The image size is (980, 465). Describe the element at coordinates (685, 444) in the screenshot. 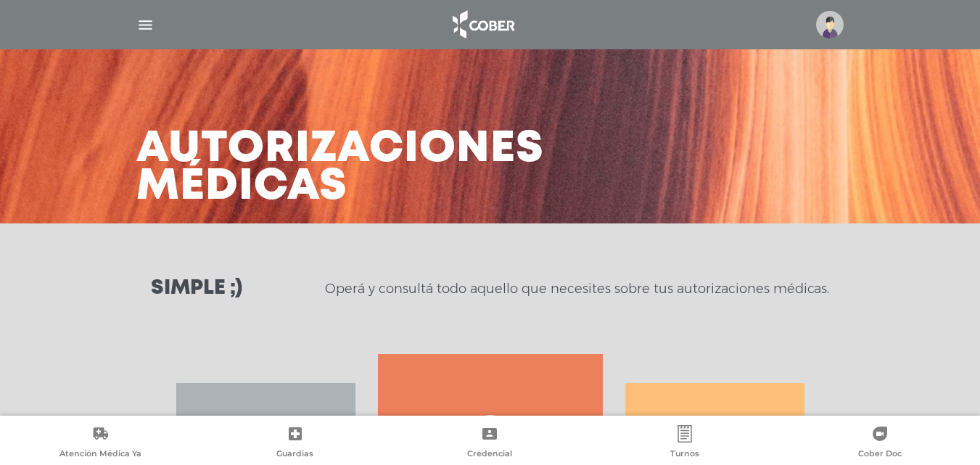

I see `a: Turnos` at that location.